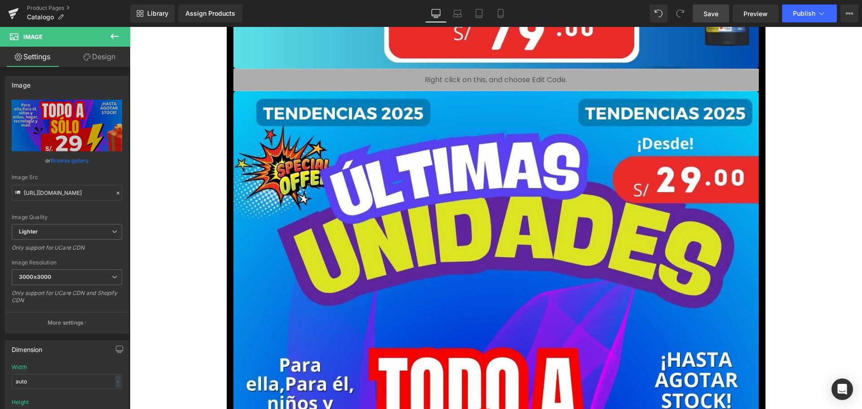  I want to click on input: Link, so click(67, 193).